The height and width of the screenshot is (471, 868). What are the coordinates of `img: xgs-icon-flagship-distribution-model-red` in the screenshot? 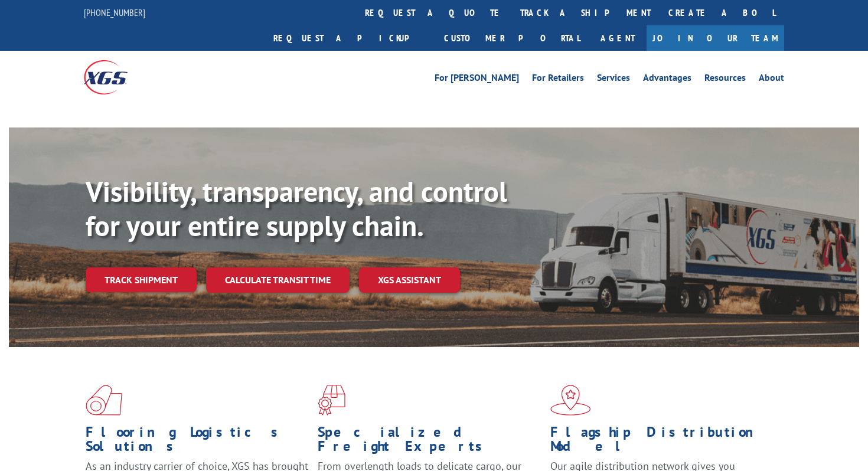 It's located at (570, 400).